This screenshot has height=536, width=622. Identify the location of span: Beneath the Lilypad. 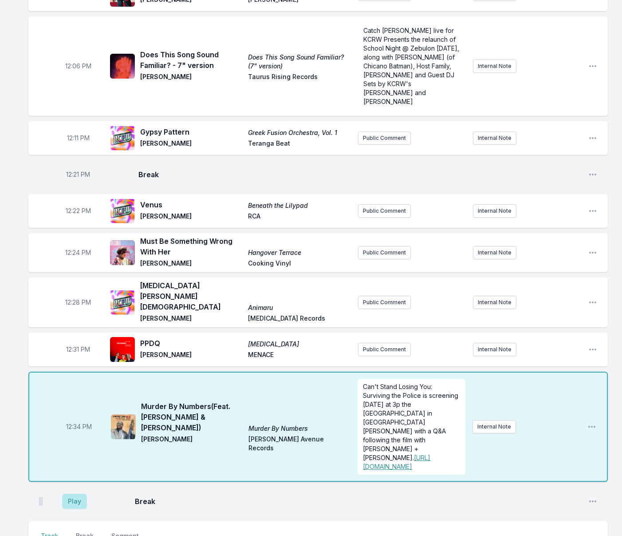
(299, 205).